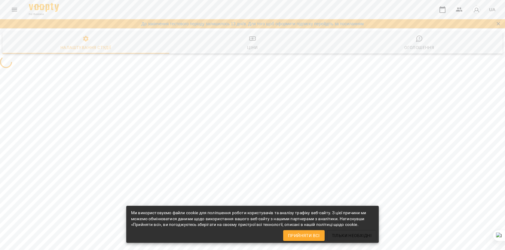 The width and height of the screenshot is (505, 250). Describe the element at coordinates (14, 10) in the screenshot. I see `button: Menu` at that location.